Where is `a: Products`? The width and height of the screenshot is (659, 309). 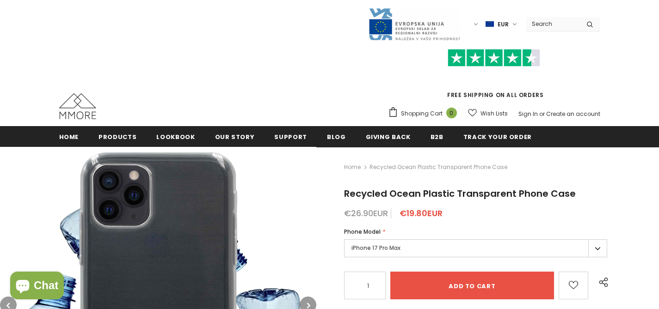 a: Products is located at coordinates (117, 136).